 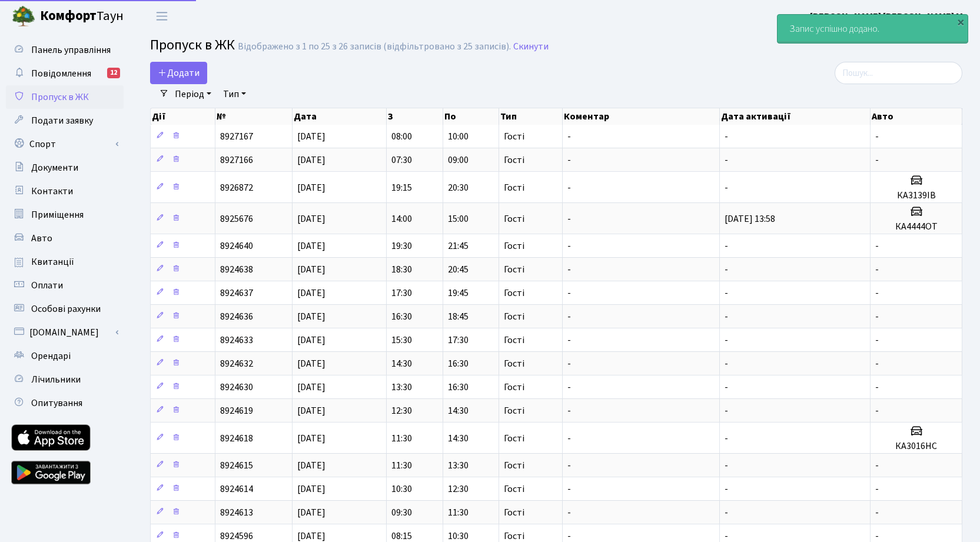 I want to click on span: 18:30, so click(x=401, y=270).